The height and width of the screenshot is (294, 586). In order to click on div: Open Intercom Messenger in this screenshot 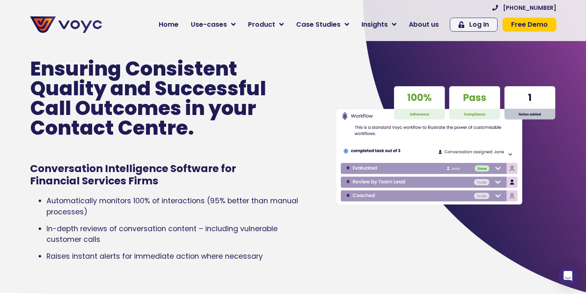, I will do `click(568, 276)`.